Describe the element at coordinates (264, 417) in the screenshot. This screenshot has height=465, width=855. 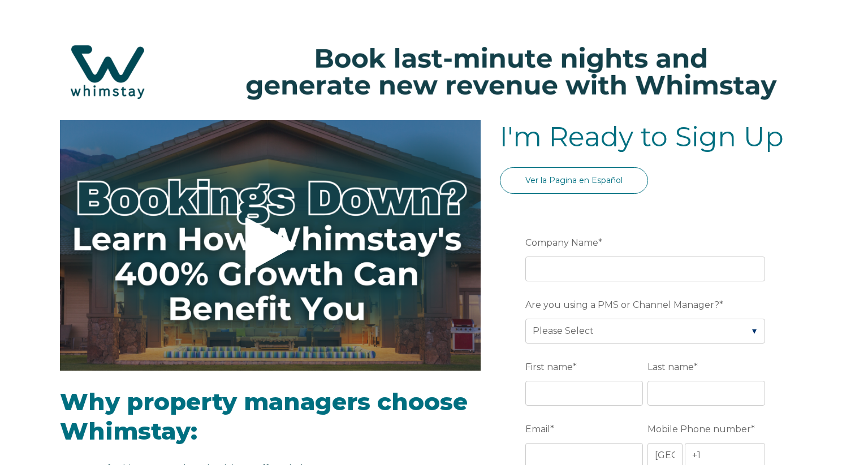
I see `span: Why property managers choose Whimstay:` at that location.